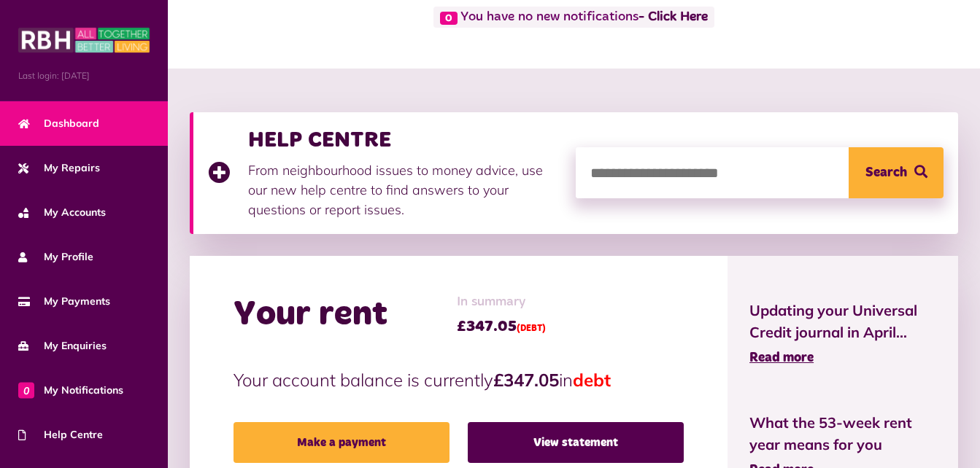  Describe the element at coordinates (404, 190) in the screenshot. I see `p: From neighbourhood issues to money advice, use our new help centre to find answers to your questi...` at that location.